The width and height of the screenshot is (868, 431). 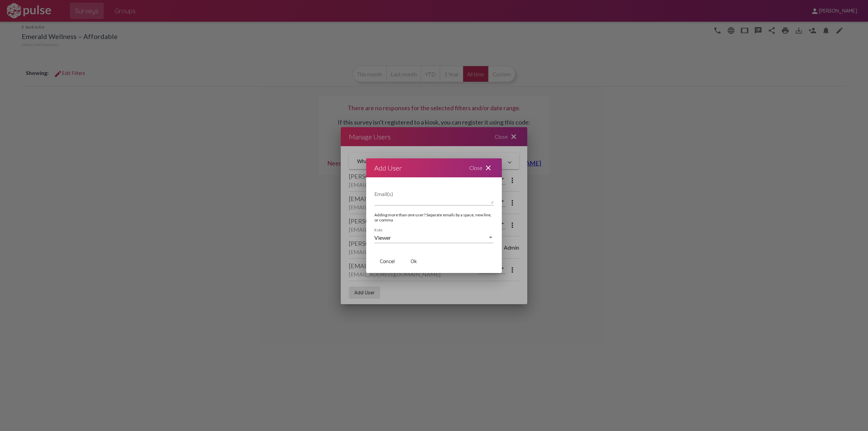 What do you see at coordinates (434, 220) in the screenshot?
I see `div: Adding more than one user? Separate emails by a space, new line, or comma` at bounding box center [434, 220].